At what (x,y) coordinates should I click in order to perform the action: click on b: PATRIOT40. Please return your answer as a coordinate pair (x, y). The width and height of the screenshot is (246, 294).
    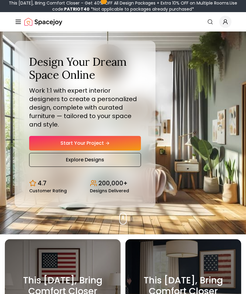
    Looking at the image, I should click on (77, 9).